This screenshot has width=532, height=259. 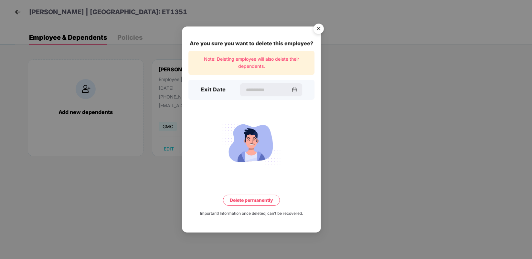 I want to click on img: svg+xml;base64,PHN2ZyB4bWxucz0iaHR0cDovL3d3dy53My5vcmcvMjAwMC9zdmciIHdpZHRoPSI1NiIgaGVpZ2h0PSI1Ni..., so click(x=319, y=29).